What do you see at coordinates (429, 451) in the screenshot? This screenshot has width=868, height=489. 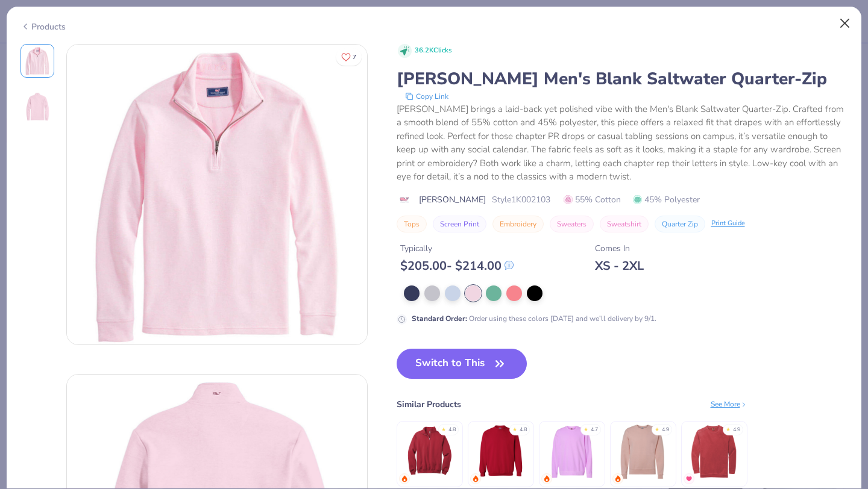 I see `img: Jerzees Nublend Quarter-Zip Cadet Collar Sweatshirt` at bounding box center [429, 451].